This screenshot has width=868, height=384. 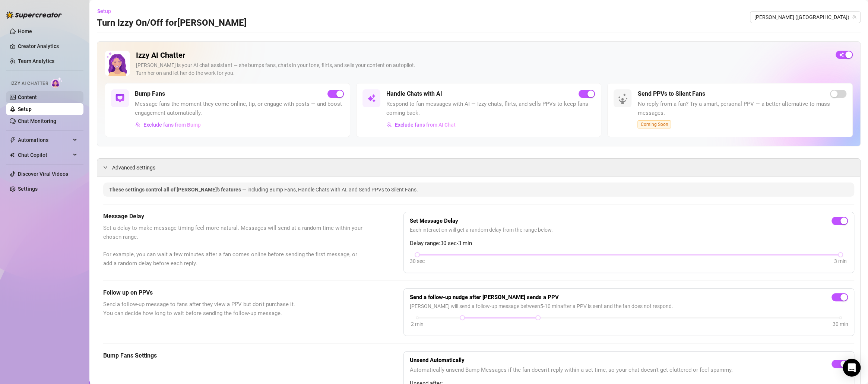 What do you see at coordinates (629, 244) in the screenshot?
I see `span: Delay range: 30 sec - 3 min` at bounding box center [629, 244].